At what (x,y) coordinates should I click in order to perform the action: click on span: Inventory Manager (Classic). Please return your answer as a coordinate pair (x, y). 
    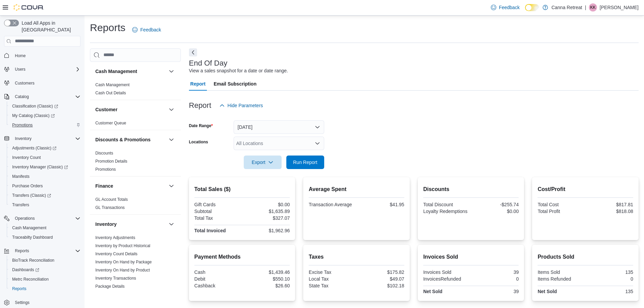
    Looking at the image, I should click on (40, 167).